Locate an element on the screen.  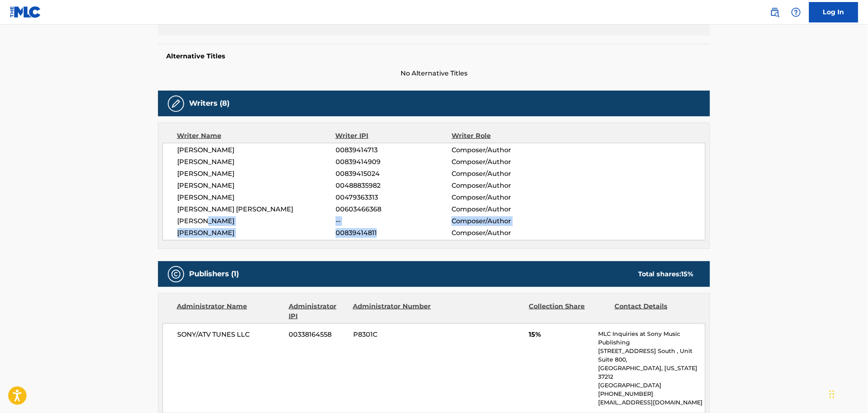
img: search is located at coordinates (775, 12).